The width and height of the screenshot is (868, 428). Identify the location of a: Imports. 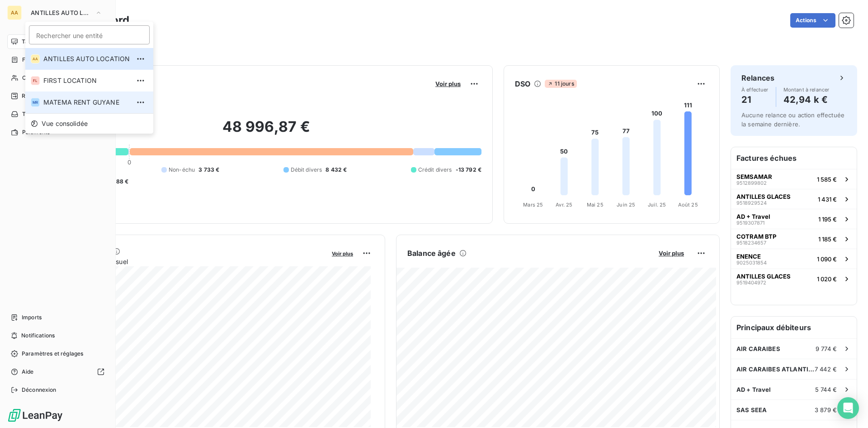
(57, 317).